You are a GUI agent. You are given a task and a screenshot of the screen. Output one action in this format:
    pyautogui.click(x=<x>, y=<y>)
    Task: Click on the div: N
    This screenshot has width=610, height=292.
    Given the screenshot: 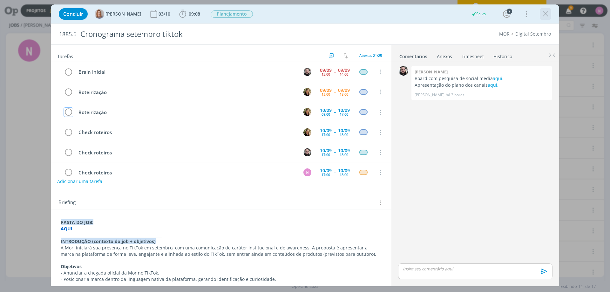 What is the action you would take?
    pyautogui.click(x=307, y=172)
    